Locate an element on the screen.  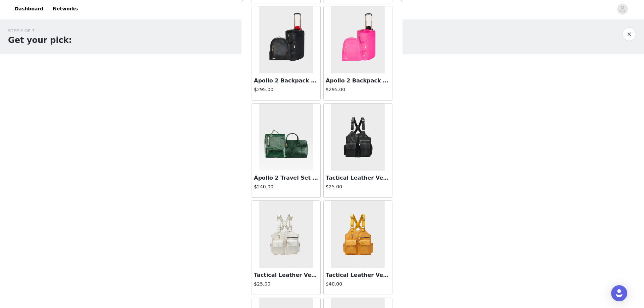
h1: Get your pick: is located at coordinates (40, 40).